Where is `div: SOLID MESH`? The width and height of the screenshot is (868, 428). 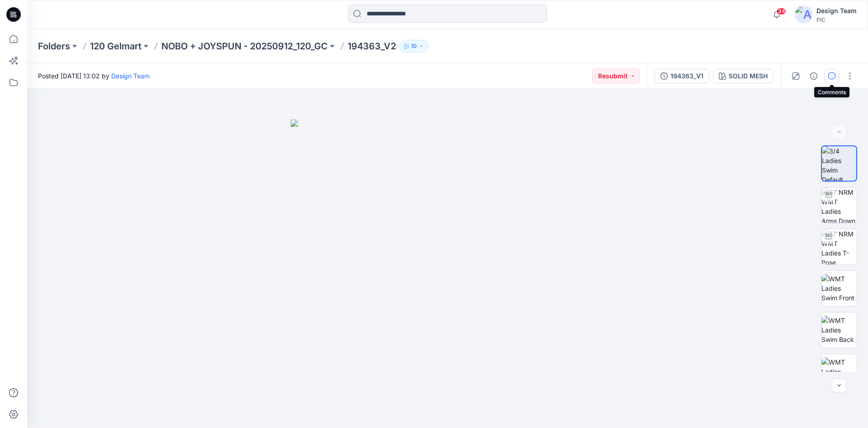 div: SOLID MESH is located at coordinates (748, 76).